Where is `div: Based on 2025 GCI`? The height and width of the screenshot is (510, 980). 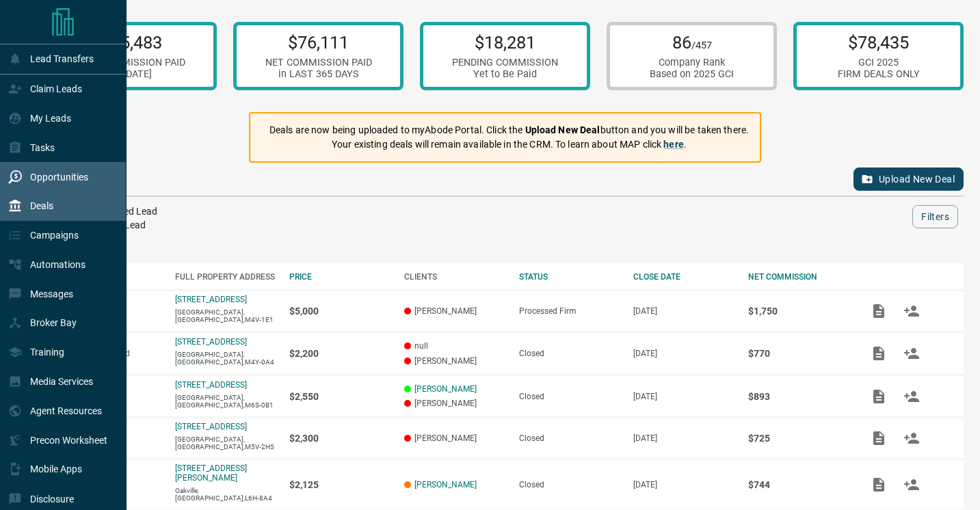 div: Based on 2025 GCI is located at coordinates (691, 74).